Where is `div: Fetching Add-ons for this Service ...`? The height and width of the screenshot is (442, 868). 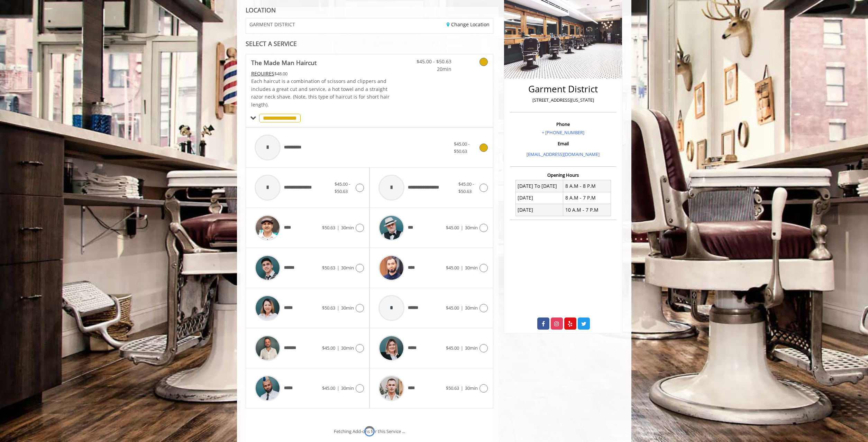 div: Fetching Add-ons for this Service ... is located at coordinates (369, 431).